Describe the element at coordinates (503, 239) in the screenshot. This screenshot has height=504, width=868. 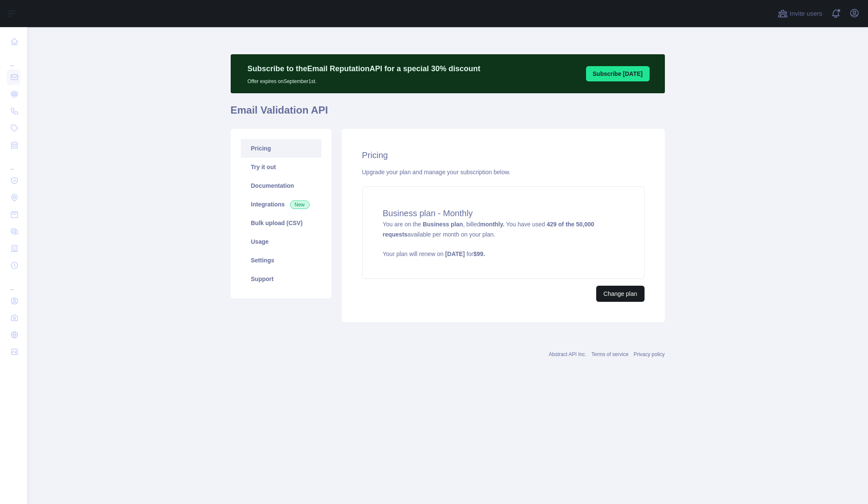
I see `span: You are on the , billed You have used available per month on your plan.` at that location.